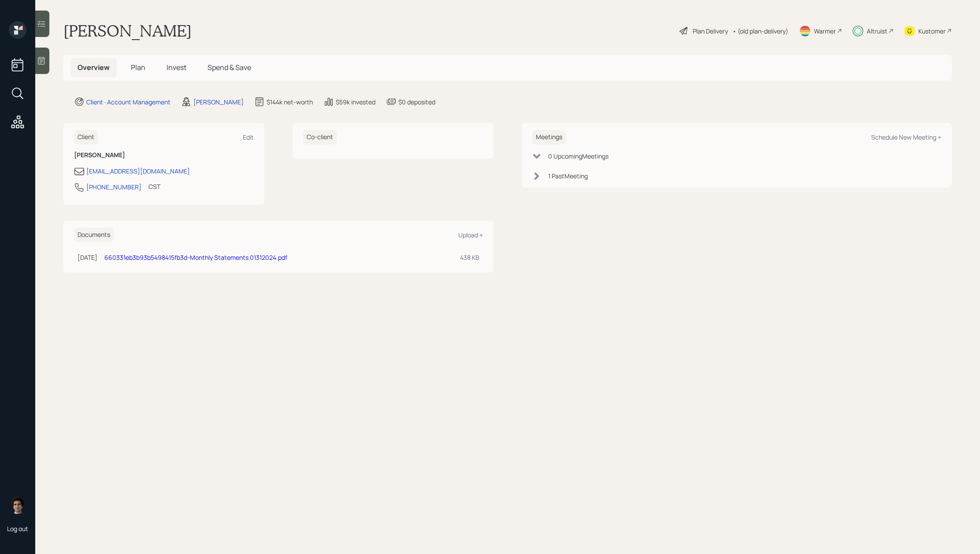 The image size is (980, 554). What do you see at coordinates (549, 137) in the screenshot?
I see `h6: Meetings` at bounding box center [549, 137].